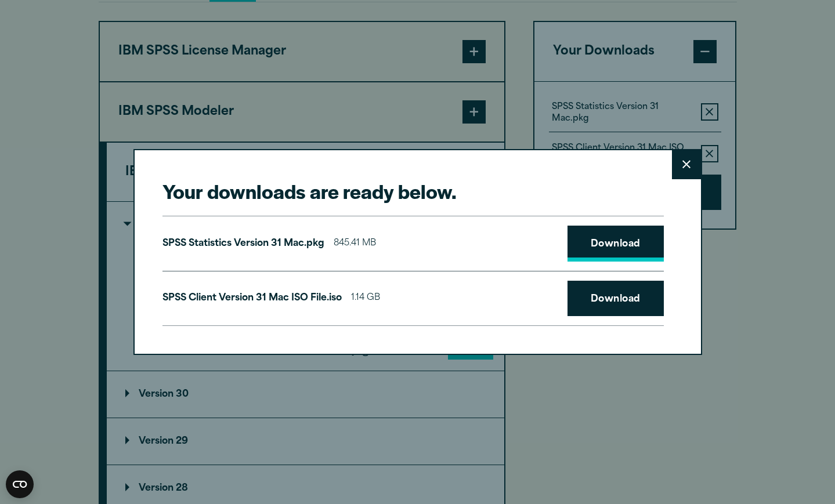 This screenshot has height=504, width=835. I want to click on p: SPSS Statistics Version 31 Mac.pkg, so click(243, 243).